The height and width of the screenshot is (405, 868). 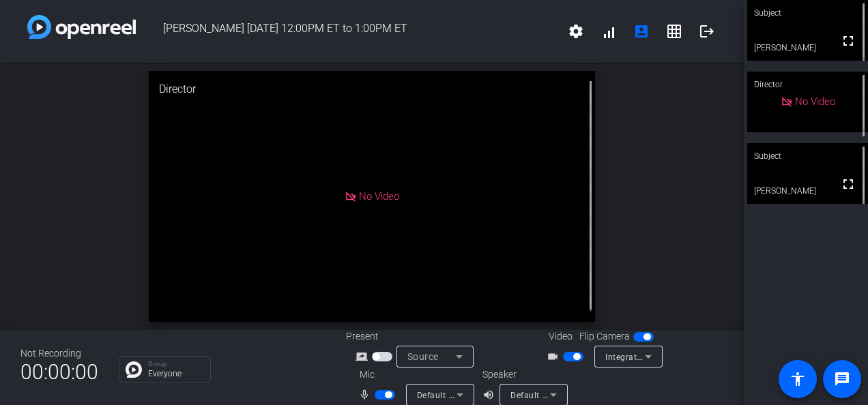 I want to click on div: Speaker, so click(x=523, y=374).